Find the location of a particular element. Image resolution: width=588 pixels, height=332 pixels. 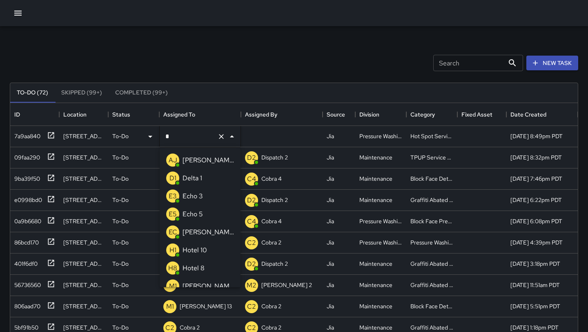

div: 9/23/2025, 3:18pm PDT is located at coordinates (535, 263).